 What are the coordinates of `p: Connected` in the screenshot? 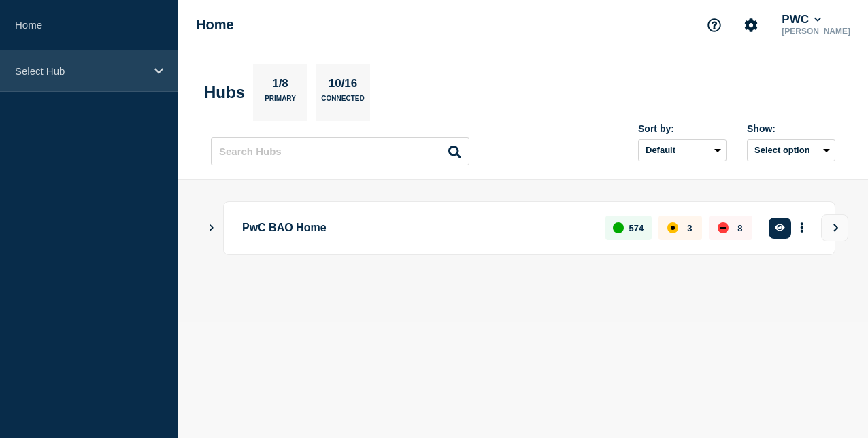 It's located at (342, 101).